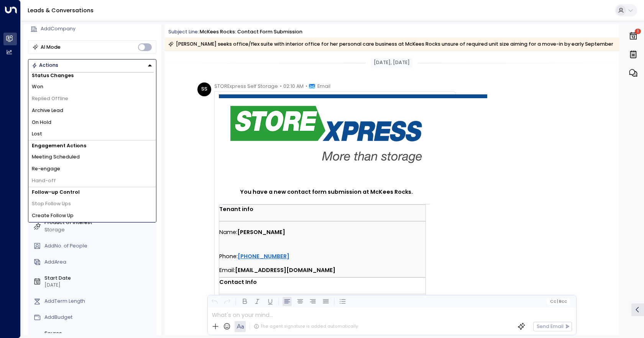 This screenshot has width=644, height=338. I want to click on img: STORExpress%20logo.png, so click(326, 135).